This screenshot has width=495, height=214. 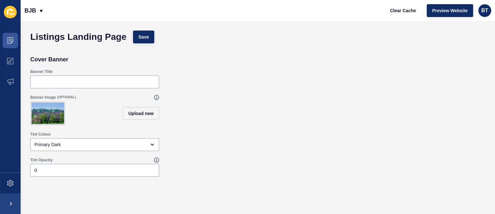 I want to click on button: Upload new, so click(x=141, y=114).